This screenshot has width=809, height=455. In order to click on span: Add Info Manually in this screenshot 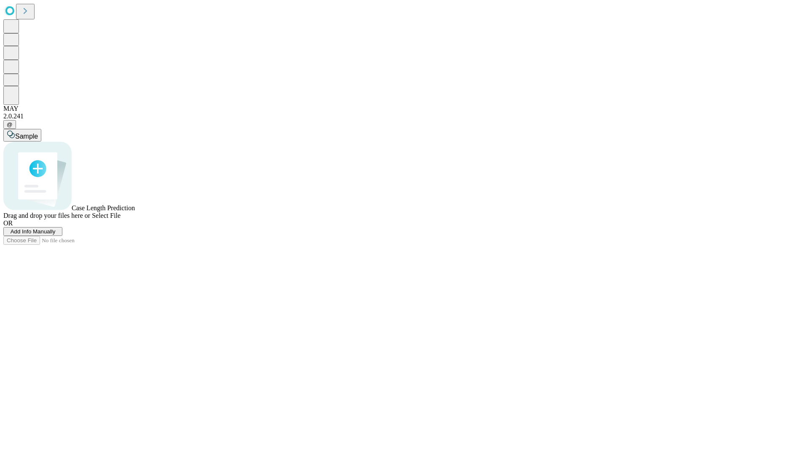, I will do `click(33, 231)`.